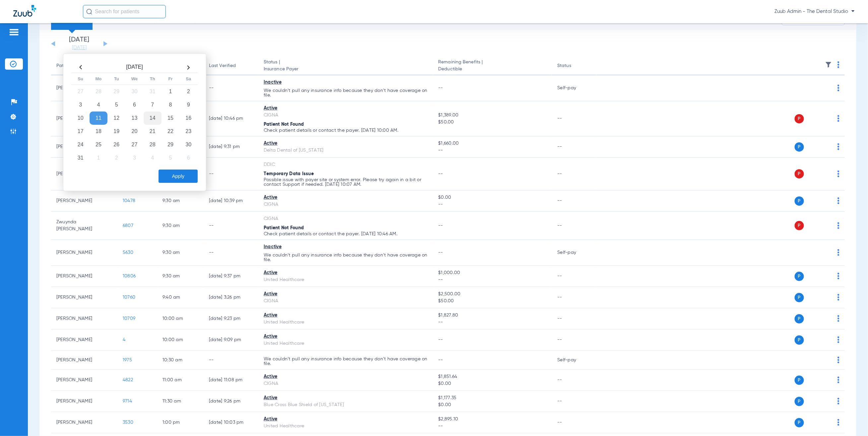 The width and height of the screenshot is (868, 436). What do you see at coordinates (181, 423) in the screenshot?
I see `td: 1:00 PM` at bounding box center [181, 423].